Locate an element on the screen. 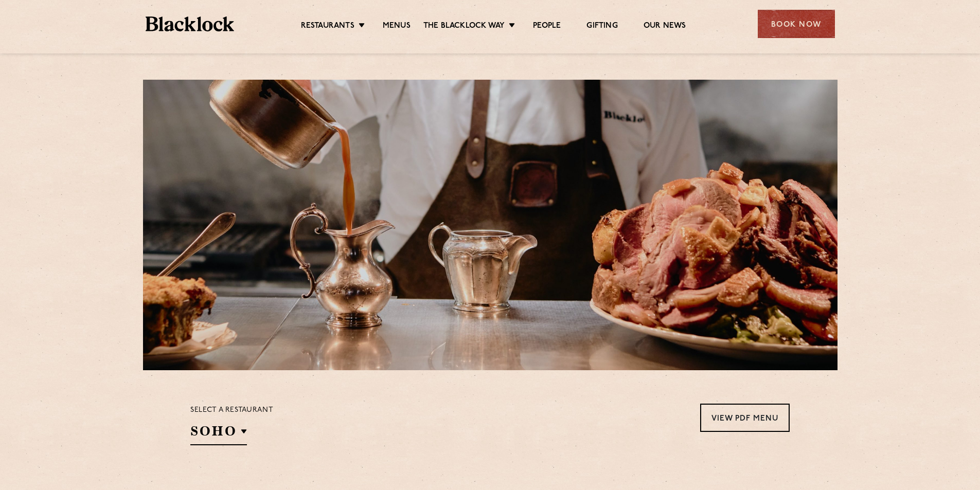  a: Gifting is located at coordinates (602, 26).